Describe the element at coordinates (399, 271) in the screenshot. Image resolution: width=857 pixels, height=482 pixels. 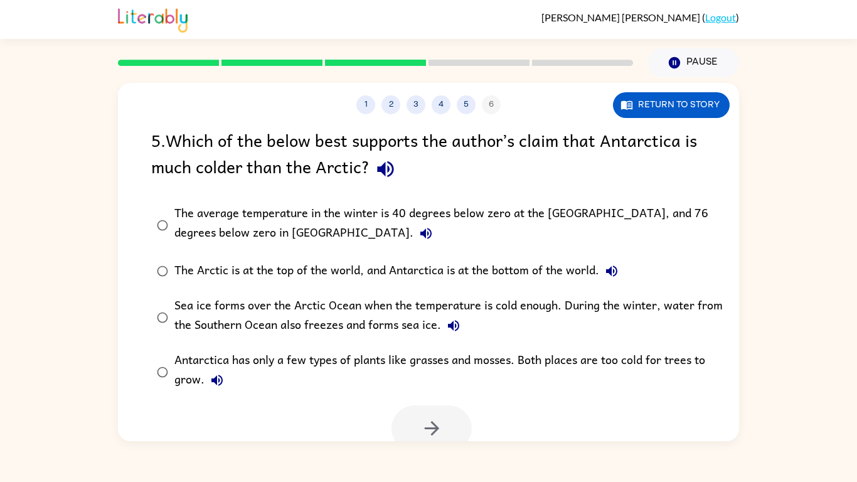
I see `div: The Arctic is at the top of the world, and Antarctica is at the bottom of the world.` at that location.